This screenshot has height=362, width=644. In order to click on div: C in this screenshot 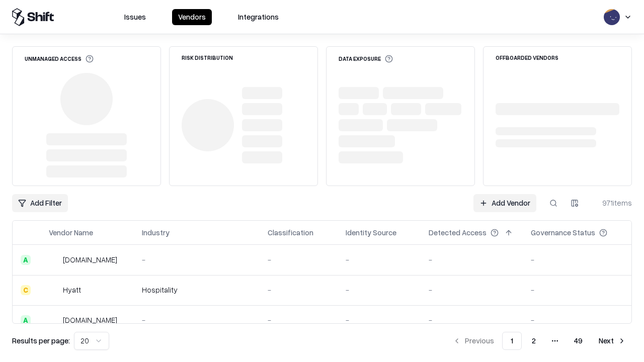, I will do `click(26, 290)`.